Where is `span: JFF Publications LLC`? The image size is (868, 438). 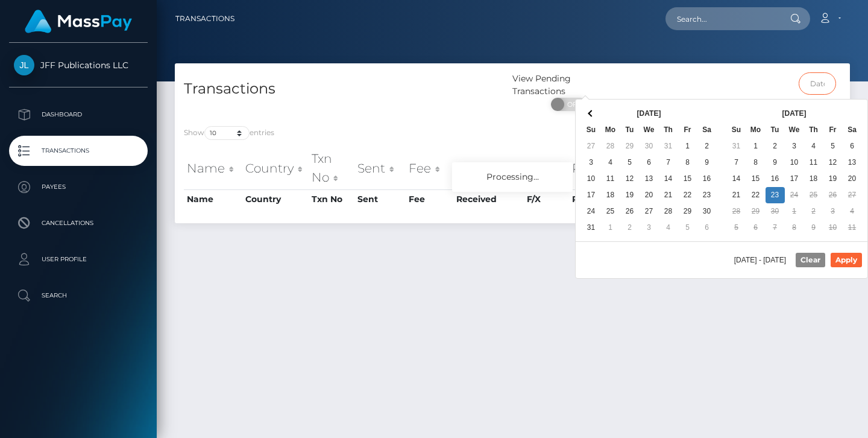
span: JFF Publications LLC is located at coordinates (78, 65).